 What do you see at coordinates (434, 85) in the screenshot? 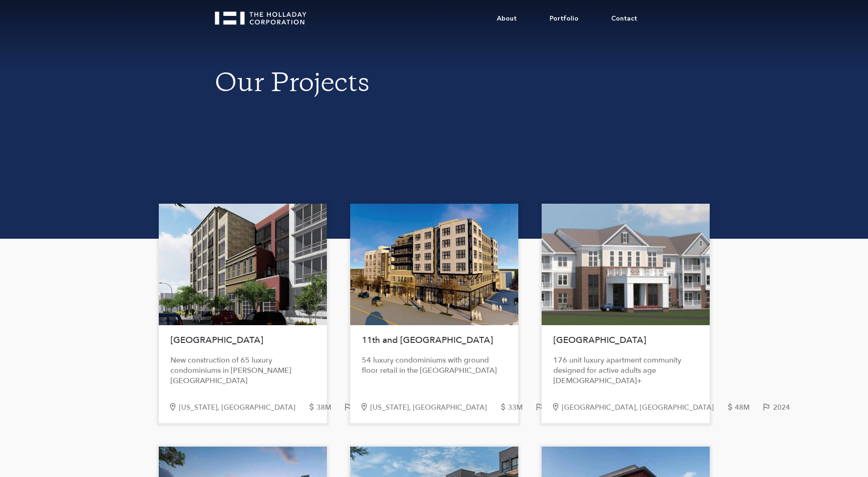
I see `h1: Our Projects` at bounding box center [434, 85].